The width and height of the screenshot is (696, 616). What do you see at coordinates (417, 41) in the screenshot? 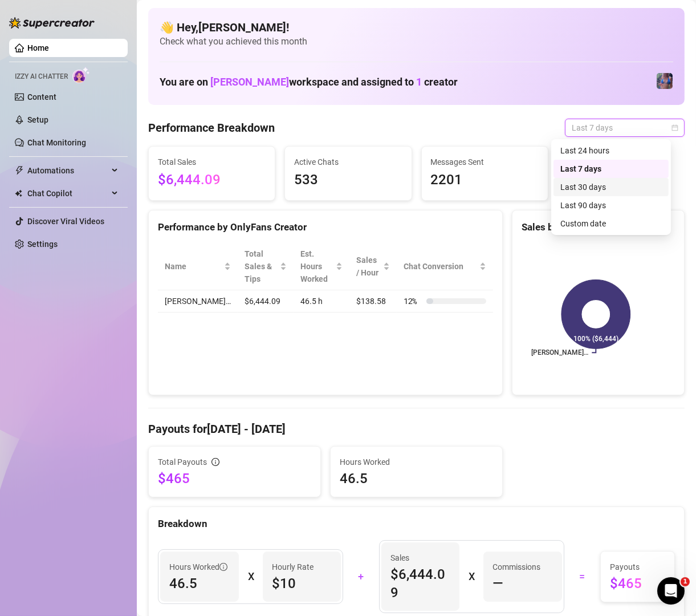
I see `span: Check what you achieved this month` at bounding box center [417, 41].